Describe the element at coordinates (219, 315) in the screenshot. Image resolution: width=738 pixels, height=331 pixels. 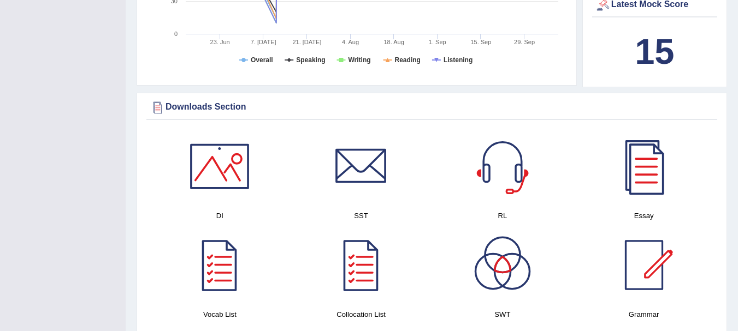
I see `h4: Vocab List` at that location.